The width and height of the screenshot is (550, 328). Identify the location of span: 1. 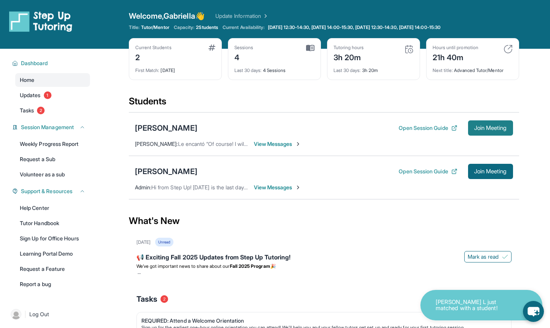
(48, 95).